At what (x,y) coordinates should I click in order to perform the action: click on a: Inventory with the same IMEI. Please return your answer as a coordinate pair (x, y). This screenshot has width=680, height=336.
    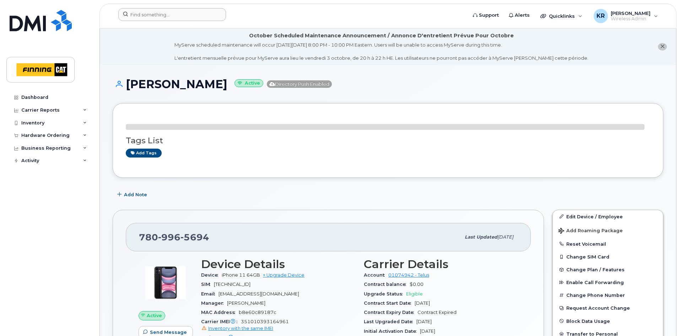
    Looking at the image, I should click on (237, 328).